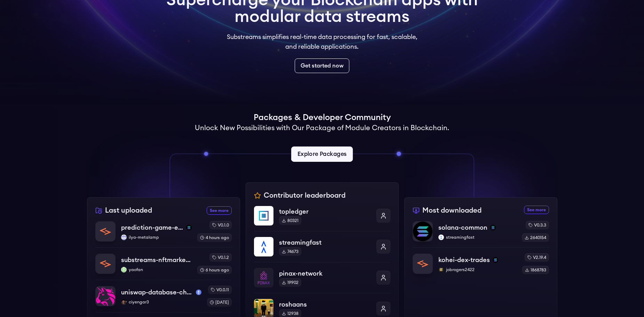  Describe the element at coordinates (164, 296) in the screenshot. I see `a: uniswap-database-changes-sepoliauniswap-database-changes-sepoliasepoliaciyengar3ciyengar3v0.0.11[...` at that location.